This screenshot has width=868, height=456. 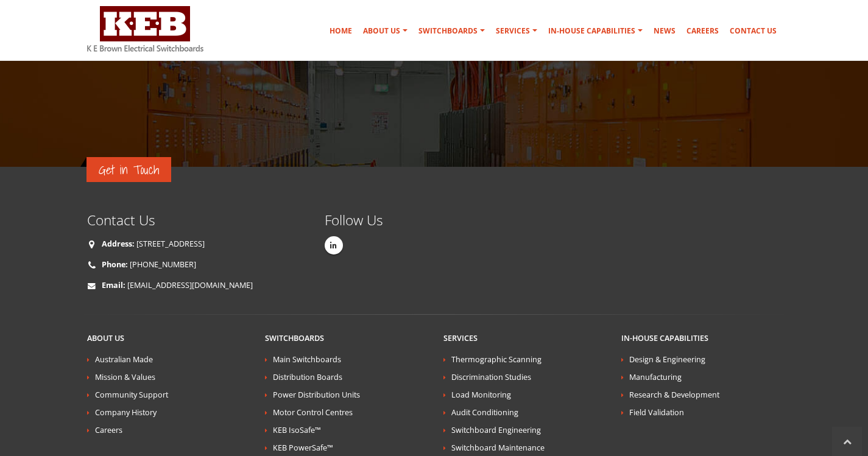 What do you see at coordinates (496, 430) in the screenshot?
I see `a: Switchboard Engineering` at bounding box center [496, 430].